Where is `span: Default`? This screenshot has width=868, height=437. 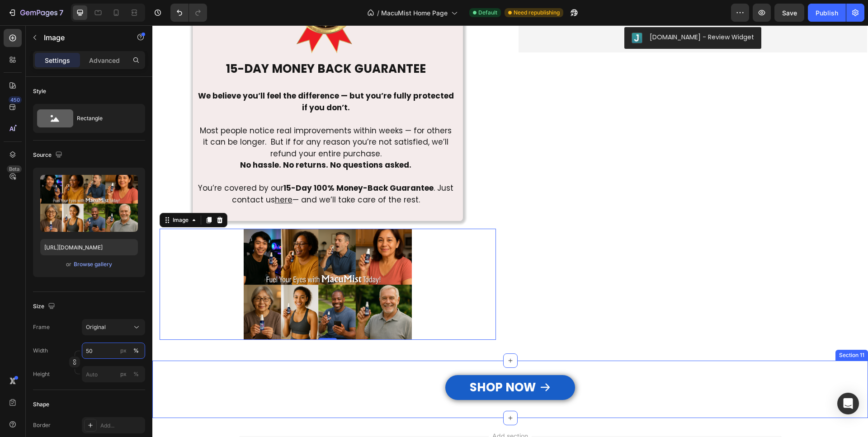 span: Default is located at coordinates (488, 13).